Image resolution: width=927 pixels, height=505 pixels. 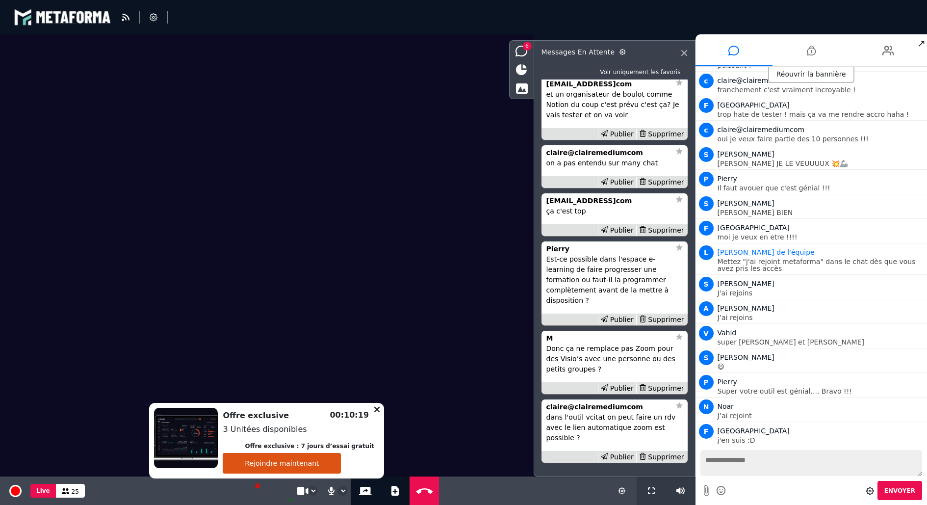 I want to click on div: Réouvrir la bannière, so click(x=811, y=75).